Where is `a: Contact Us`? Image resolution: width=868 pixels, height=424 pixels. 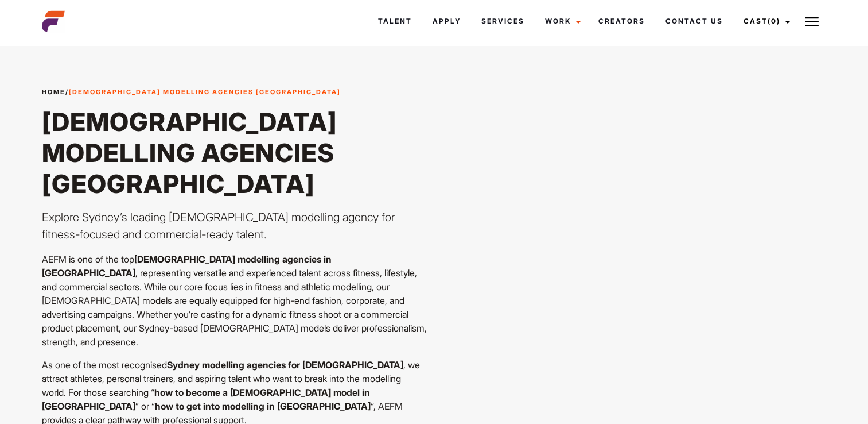 a: Contact Us is located at coordinates (694, 21).